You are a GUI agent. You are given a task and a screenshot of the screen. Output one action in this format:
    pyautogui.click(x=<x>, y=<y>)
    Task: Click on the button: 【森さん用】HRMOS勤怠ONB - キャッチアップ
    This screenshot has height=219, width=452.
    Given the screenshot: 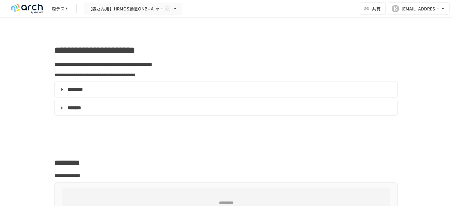 What is the action you would take?
    pyautogui.click(x=133, y=9)
    